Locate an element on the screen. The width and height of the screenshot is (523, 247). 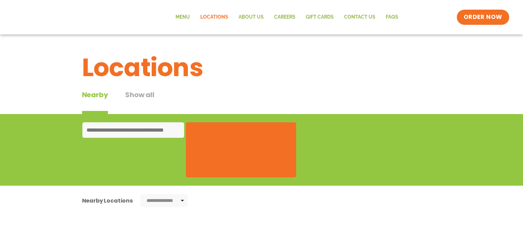
button: Show all is located at coordinates (140, 102).